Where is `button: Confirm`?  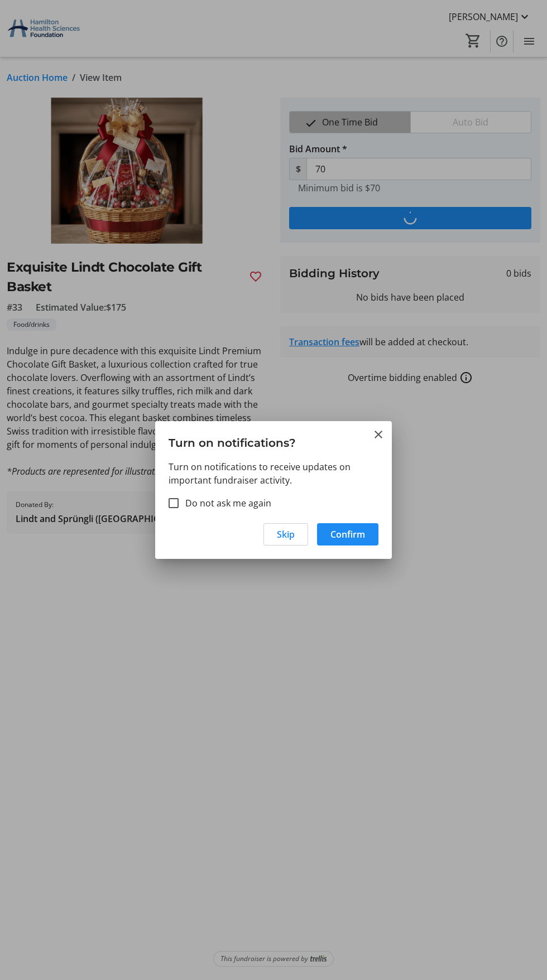
button: Confirm is located at coordinates (348, 534).